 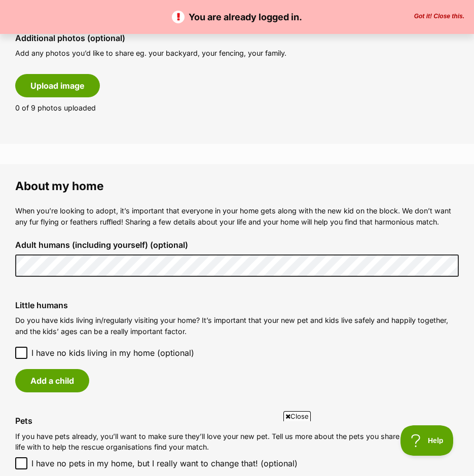 What do you see at coordinates (236, 216) in the screenshot?
I see `p: When you’re looking to adopt, it’s important that everyone in your home gets along with the new k...` at bounding box center [236, 216].